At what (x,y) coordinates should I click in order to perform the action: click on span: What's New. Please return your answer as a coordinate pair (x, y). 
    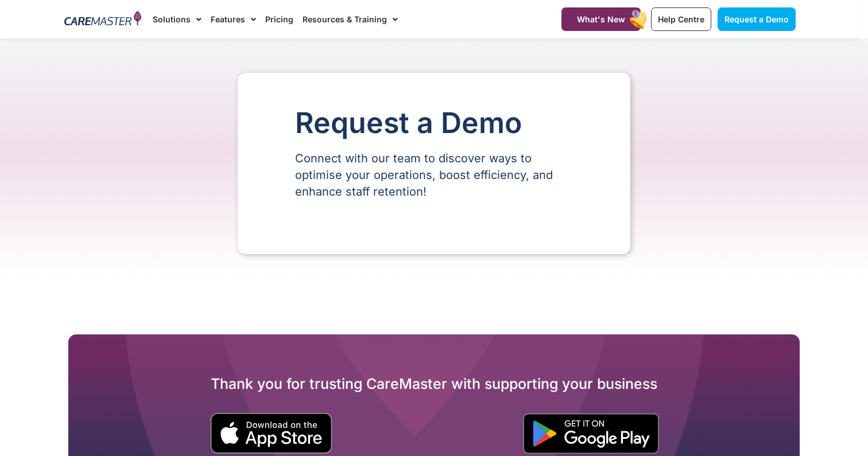
    Looking at the image, I should click on (601, 19).